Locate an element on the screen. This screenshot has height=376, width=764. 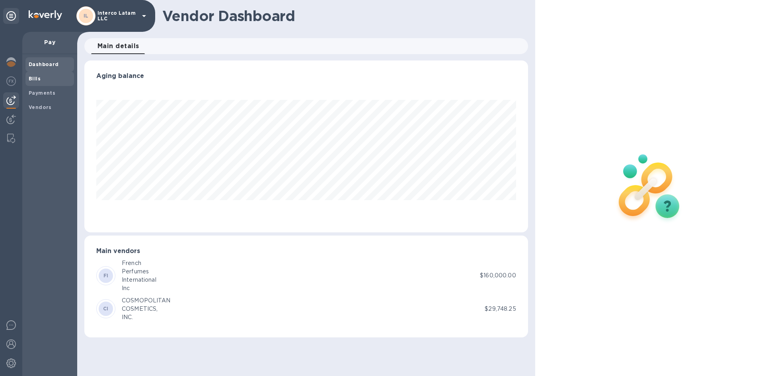
b: FI is located at coordinates (106, 275).